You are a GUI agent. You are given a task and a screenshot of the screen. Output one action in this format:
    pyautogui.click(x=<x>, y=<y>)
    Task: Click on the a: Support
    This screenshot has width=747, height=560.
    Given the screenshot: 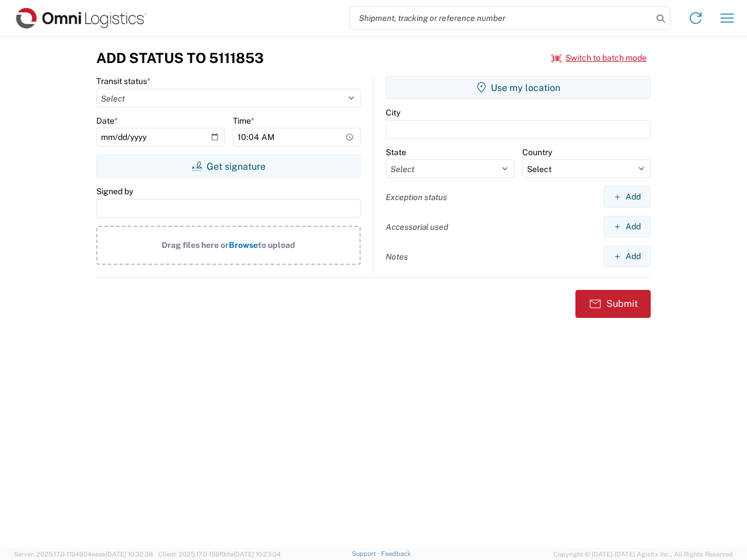 What is the action you would take?
    pyautogui.click(x=367, y=554)
    